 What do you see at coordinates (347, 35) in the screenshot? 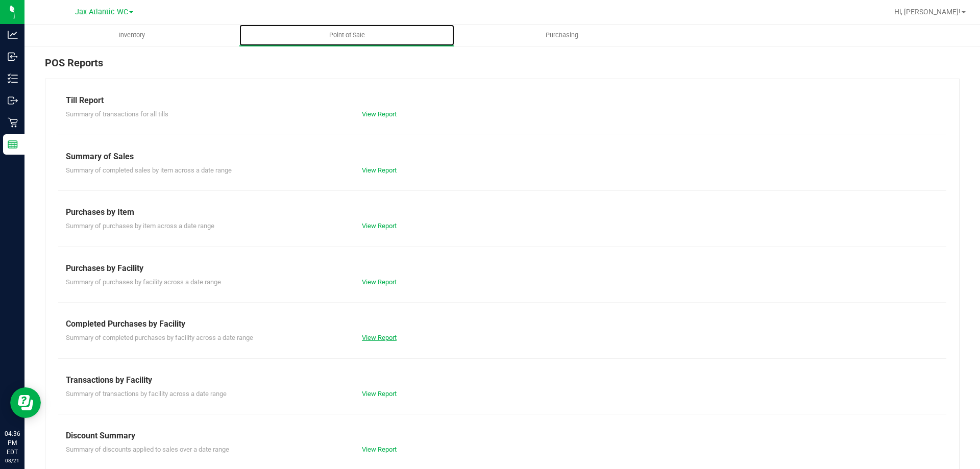
I see `span: Point of Sale` at bounding box center [347, 35].